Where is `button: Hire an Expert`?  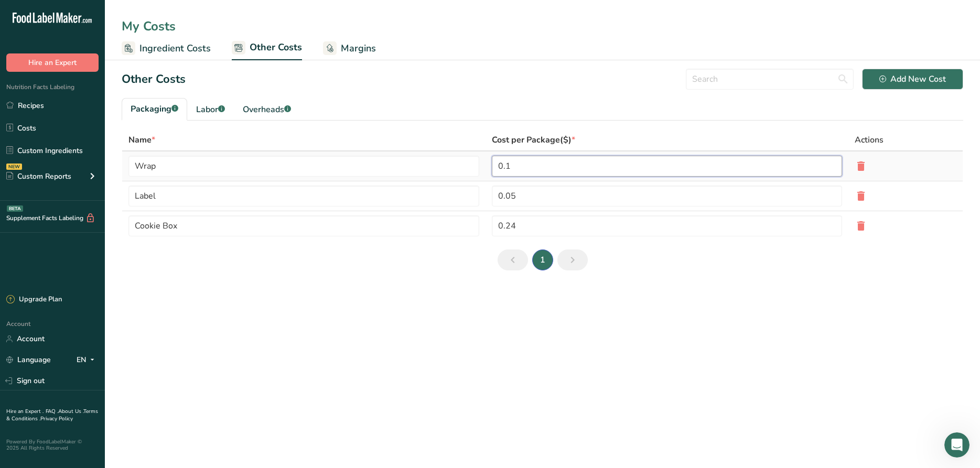
button: Hire an Expert is located at coordinates (52, 63).